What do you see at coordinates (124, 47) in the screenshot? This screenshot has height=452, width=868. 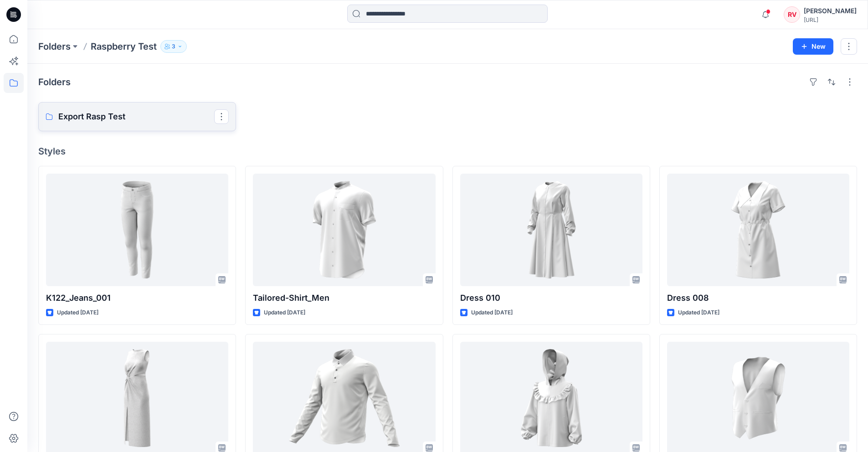 I see `p: Raspberry Test` at bounding box center [124, 47].